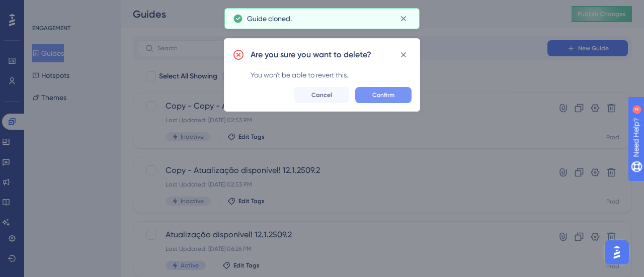 This screenshot has height=277, width=644. Describe the element at coordinates (322, 95) in the screenshot. I see `span: Cancel` at that location.